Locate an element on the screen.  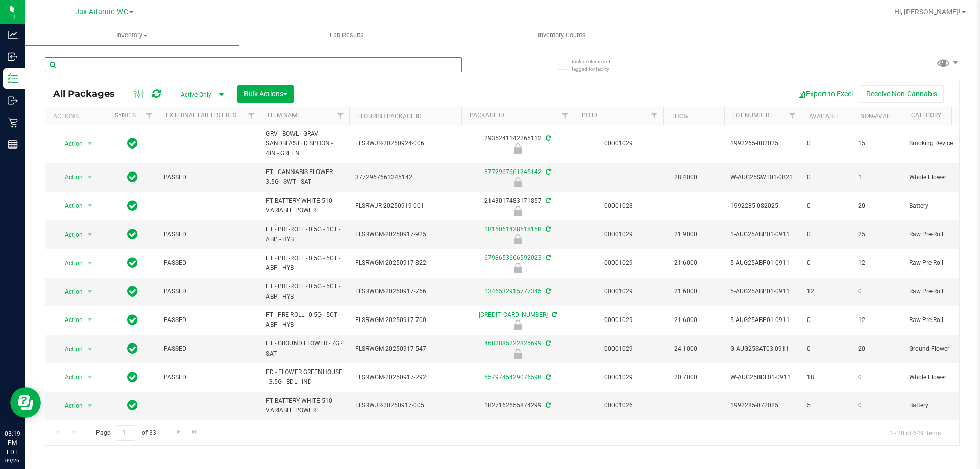
span: Jax Atlantic WC is located at coordinates (102, 12).